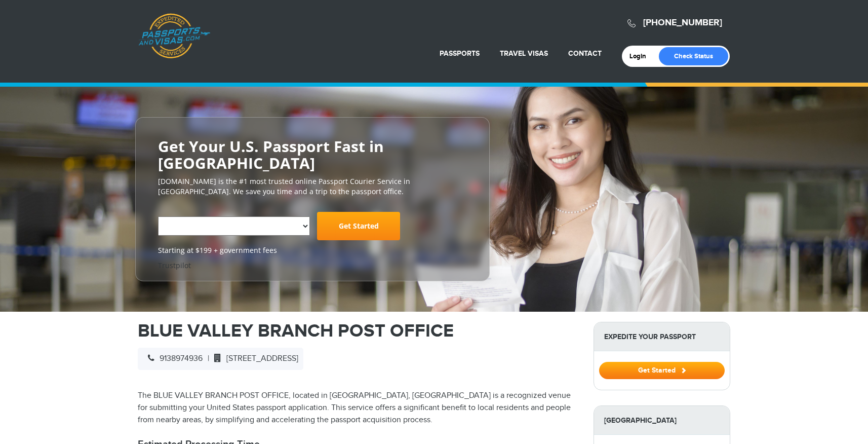 The image size is (868, 444). What do you see at coordinates (585, 53) in the screenshot?
I see `a: Contact` at bounding box center [585, 53].